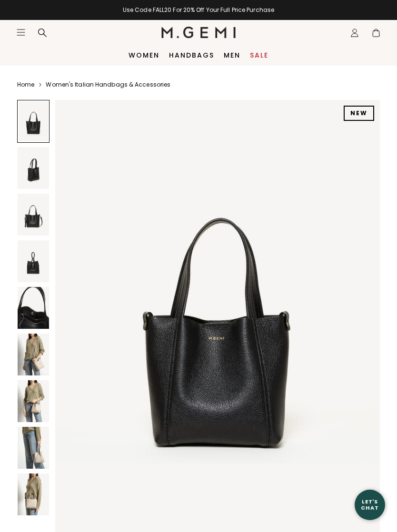 This screenshot has height=532, width=397. Describe the element at coordinates (232, 55) in the screenshot. I see `a: Men` at that location.